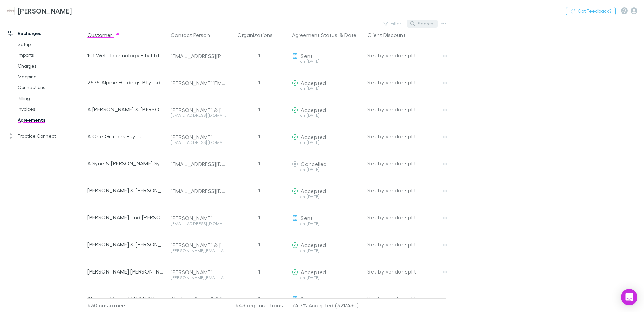 Image resolution: width=644 pixels, height=312 pixels. I want to click on p: 74.7% Accepted (321/430), so click(327, 305).